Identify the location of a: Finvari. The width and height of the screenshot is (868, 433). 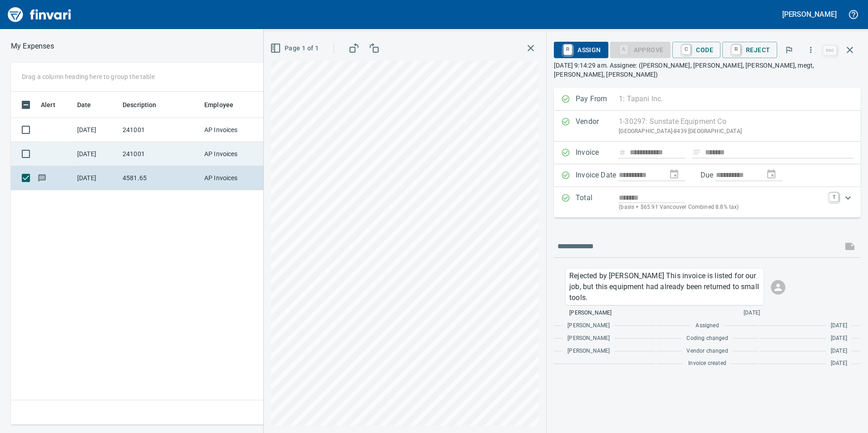
(39, 14).